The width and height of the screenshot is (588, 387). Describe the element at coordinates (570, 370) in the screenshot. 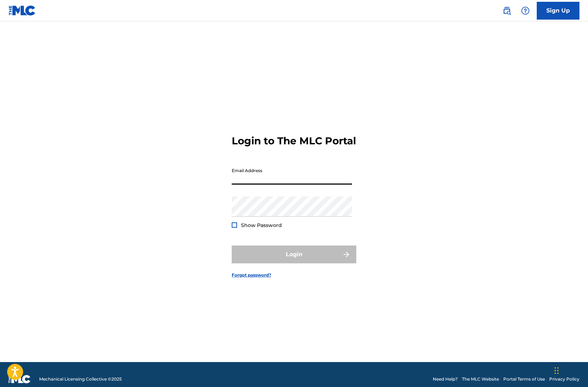

I see `div: Chat Widget` at that location.